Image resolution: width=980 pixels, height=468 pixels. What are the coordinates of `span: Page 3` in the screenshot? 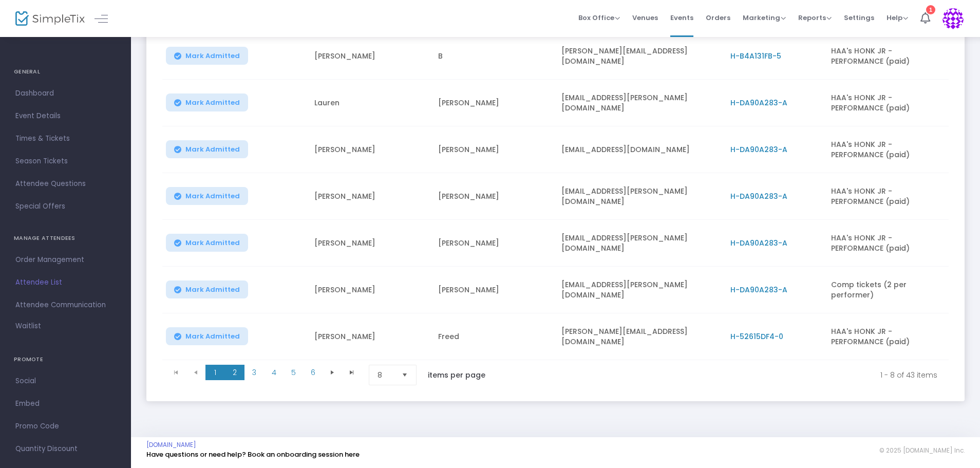 It's located at (254, 373).